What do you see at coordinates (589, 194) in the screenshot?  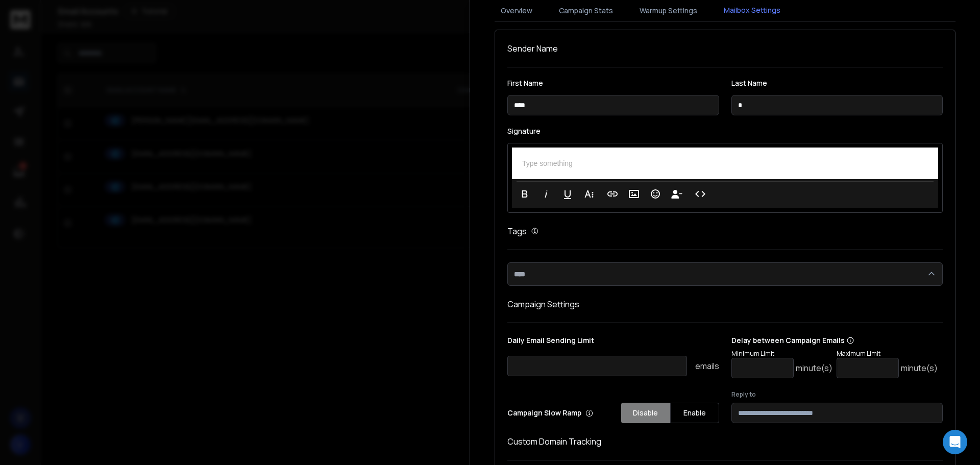 I see `button: More Text` at bounding box center [589, 194].